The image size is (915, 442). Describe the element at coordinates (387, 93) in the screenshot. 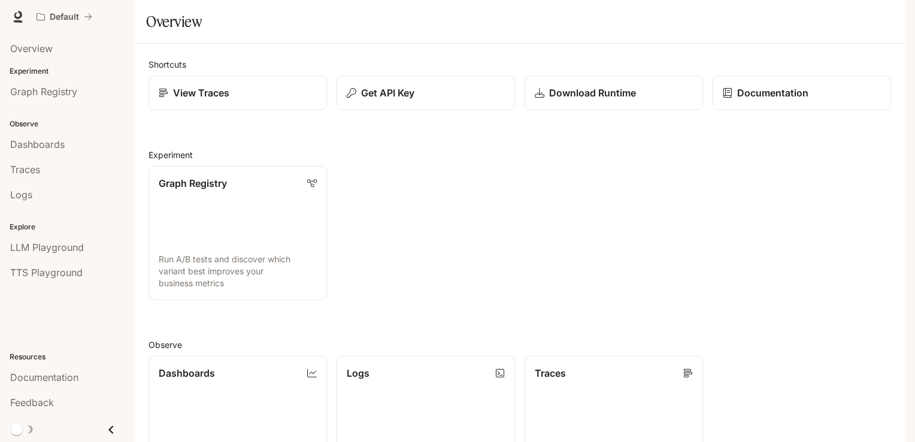

I see `p: Get API Key` at that location.